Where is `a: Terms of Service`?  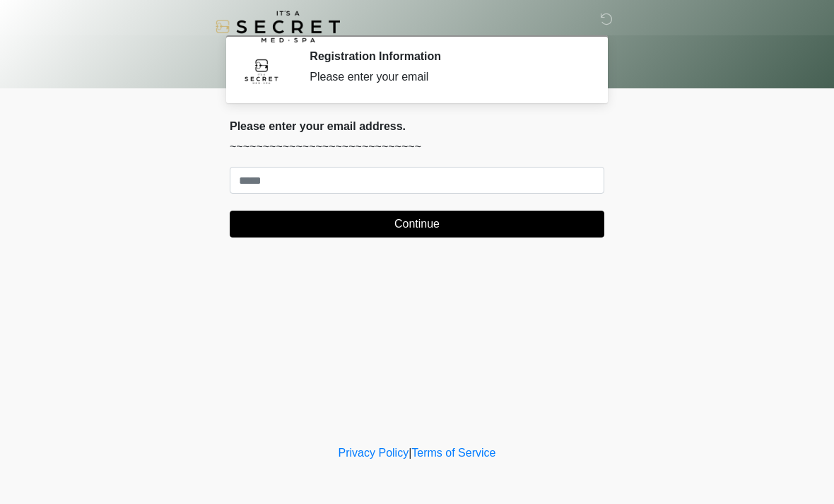 a: Terms of Service is located at coordinates (453, 453).